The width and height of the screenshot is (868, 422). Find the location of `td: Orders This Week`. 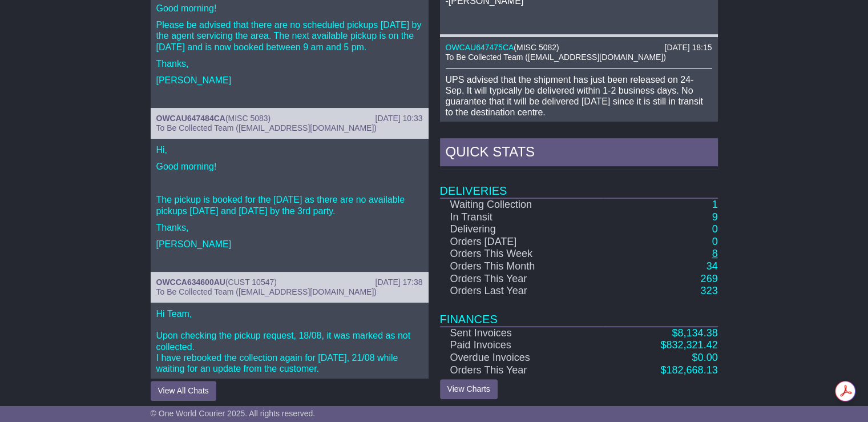

td: Orders This Week is located at coordinates (521, 254).